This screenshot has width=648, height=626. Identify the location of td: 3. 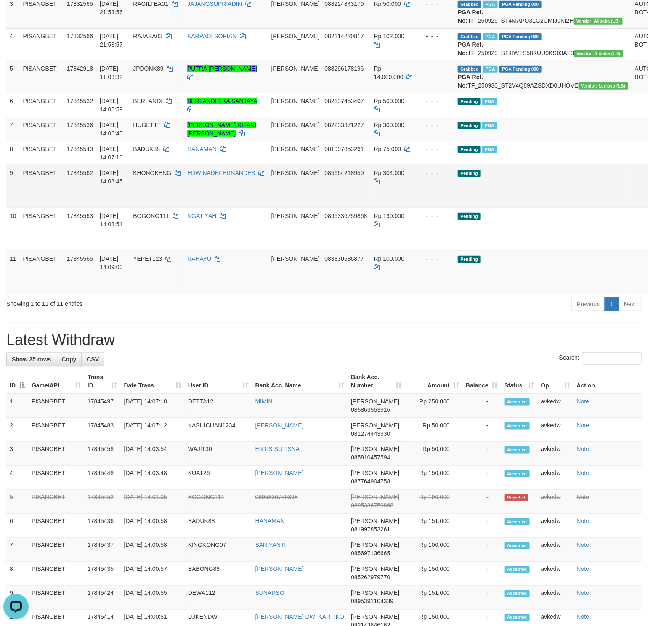
(17, 453).